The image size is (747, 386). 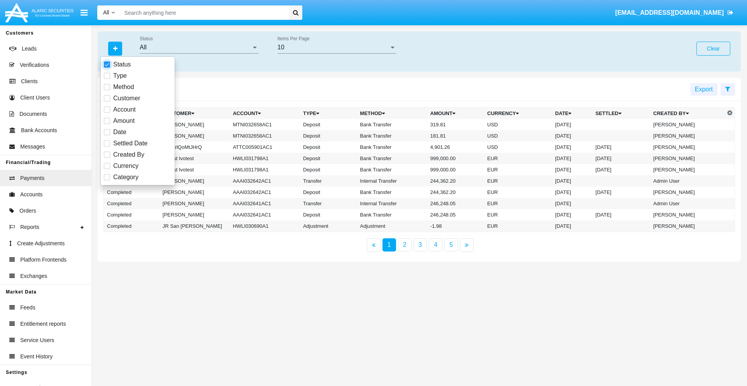 I want to click on span: Event History, so click(x=36, y=357).